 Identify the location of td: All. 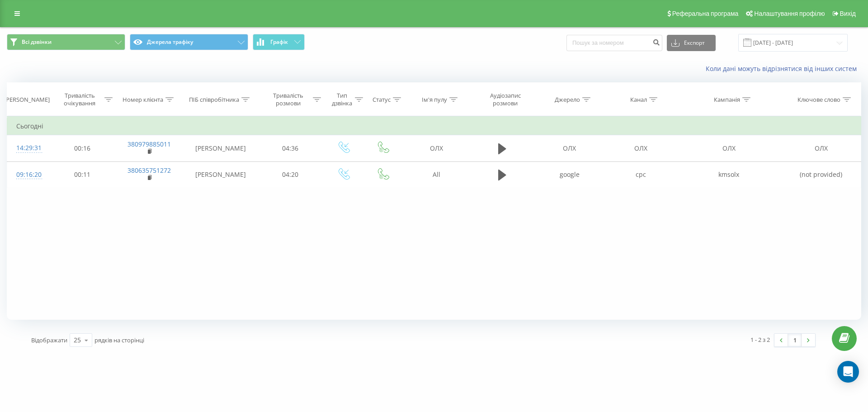
(437, 175).